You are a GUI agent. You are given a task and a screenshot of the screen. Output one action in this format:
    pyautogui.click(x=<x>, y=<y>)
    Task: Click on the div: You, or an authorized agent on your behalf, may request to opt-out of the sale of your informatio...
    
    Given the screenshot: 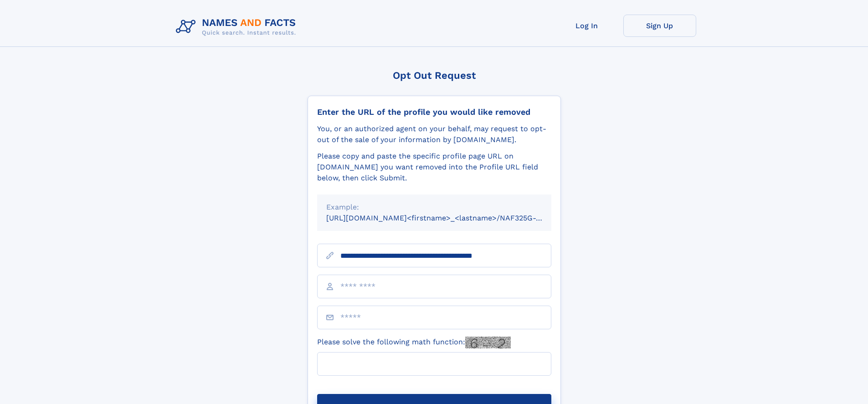 What is the action you would take?
    pyautogui.click(x=434, y=135)
    